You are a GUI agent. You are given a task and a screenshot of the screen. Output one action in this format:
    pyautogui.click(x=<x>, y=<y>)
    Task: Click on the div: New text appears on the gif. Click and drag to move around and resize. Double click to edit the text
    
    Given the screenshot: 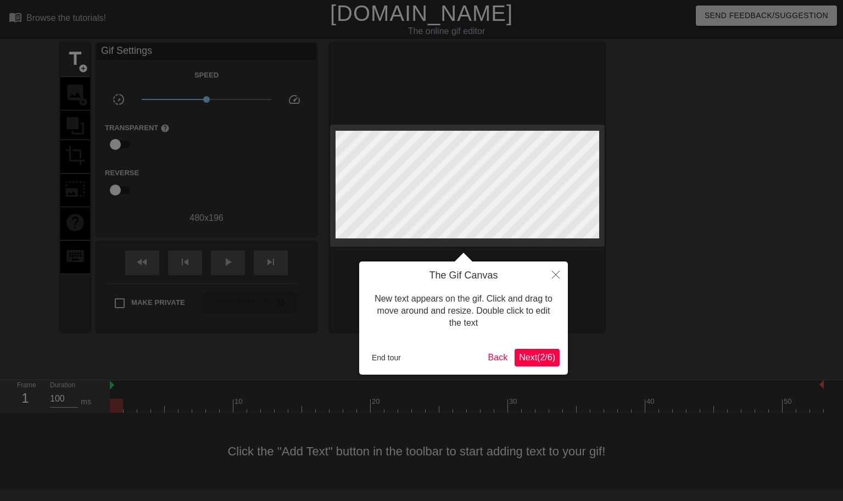 What is the action you would take?
    pyautogui.click(x=463, y=311)
    